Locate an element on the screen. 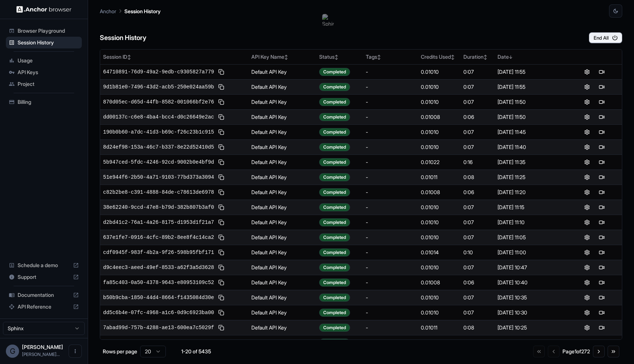  span: Usage is located at coordinates (48, 60).